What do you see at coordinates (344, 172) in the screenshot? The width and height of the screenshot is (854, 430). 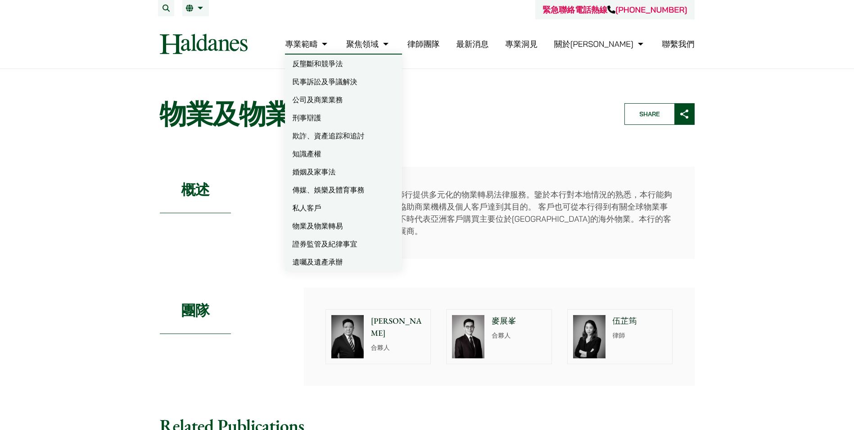 I see `a: 婚姻及家事法` at bounding box center [344, 172].